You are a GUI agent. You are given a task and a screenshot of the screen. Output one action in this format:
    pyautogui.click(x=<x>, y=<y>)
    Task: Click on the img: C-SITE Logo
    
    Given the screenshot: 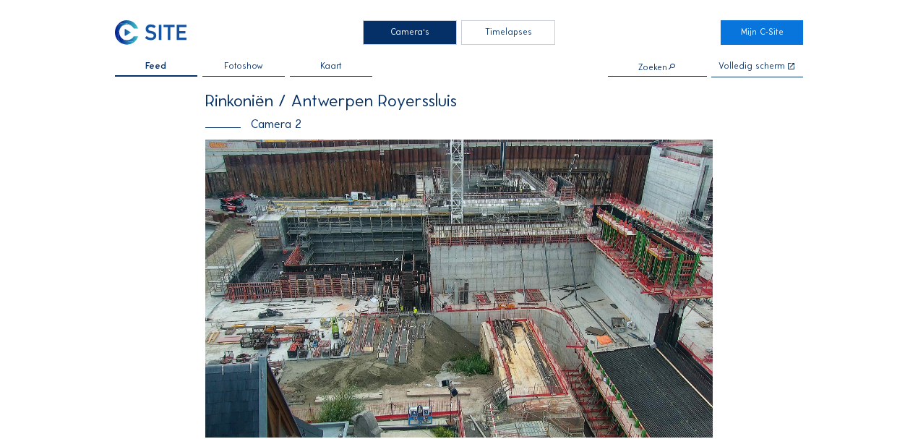 What is the action you would take?
    pyautogui.click(x=151, y=32)
    